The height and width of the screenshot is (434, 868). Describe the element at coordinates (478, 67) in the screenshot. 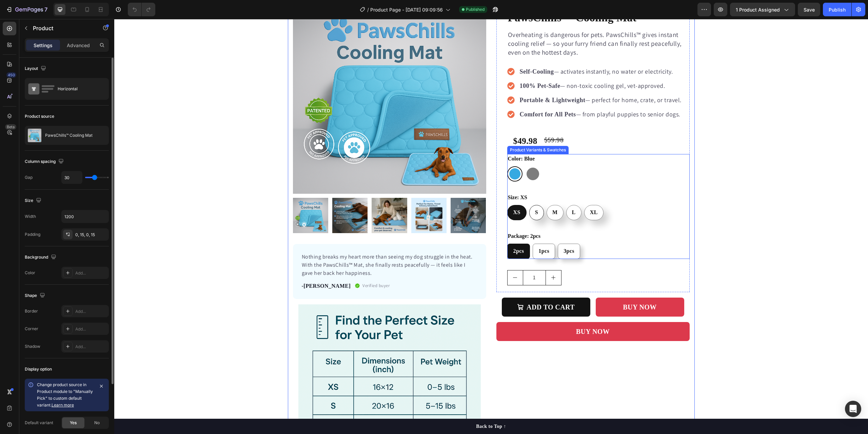

I see `span: — non-toxic cooling gel, vet-approved.` at that location.